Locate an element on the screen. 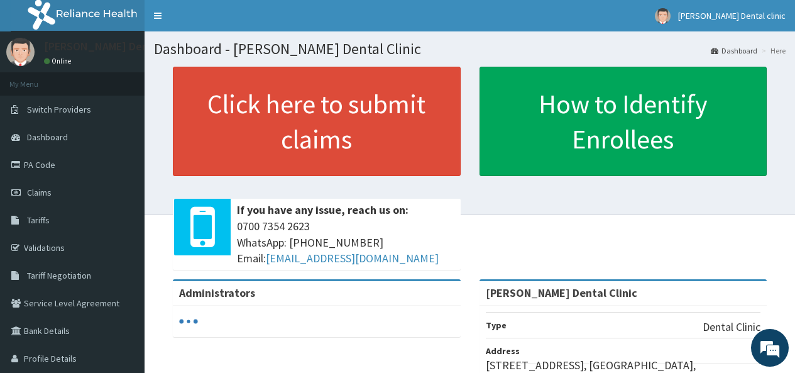 Image resolution: width=795 pixels, height=373 pixels. a: How to Identify Enrollees is located at coordinates (623, 121).